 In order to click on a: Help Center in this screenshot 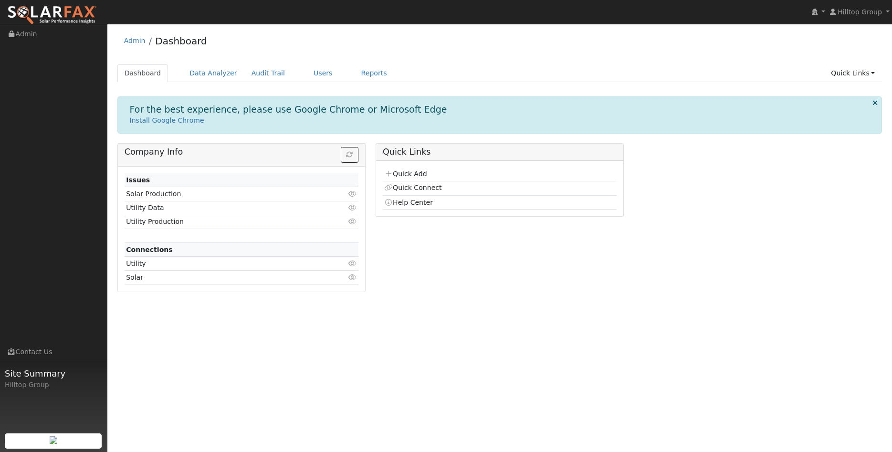, I will do `click(408, 202)`.